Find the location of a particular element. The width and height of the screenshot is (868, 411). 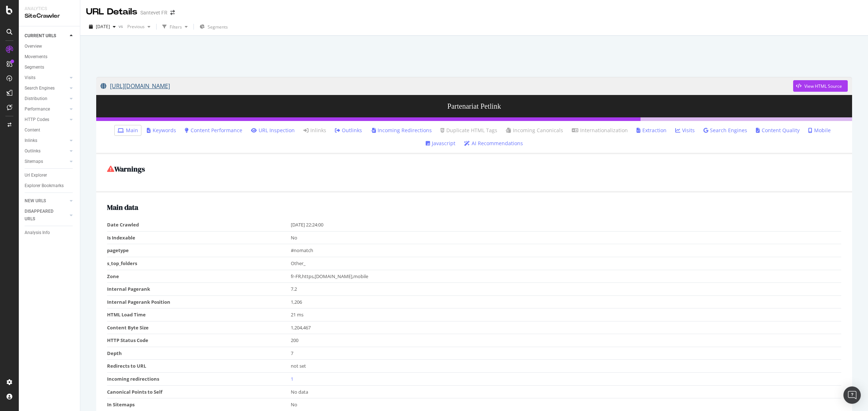

td: Is Indexable is located at coordinates (199, 238).